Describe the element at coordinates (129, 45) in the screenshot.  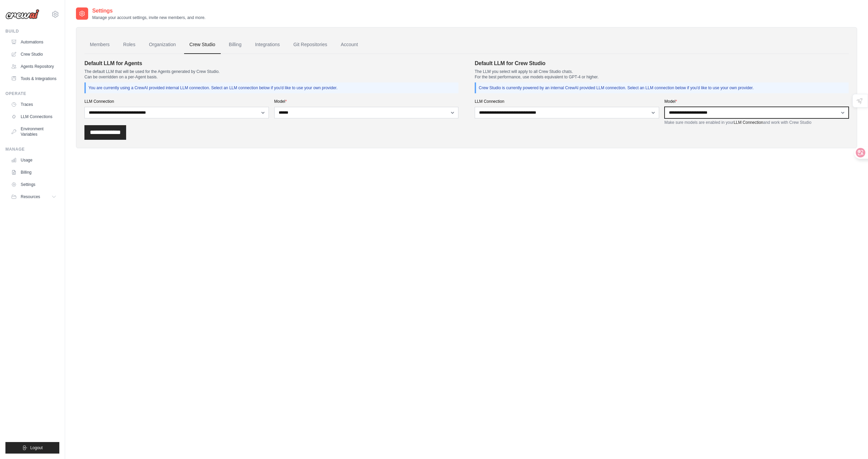
I see `a: Roles` at that location.